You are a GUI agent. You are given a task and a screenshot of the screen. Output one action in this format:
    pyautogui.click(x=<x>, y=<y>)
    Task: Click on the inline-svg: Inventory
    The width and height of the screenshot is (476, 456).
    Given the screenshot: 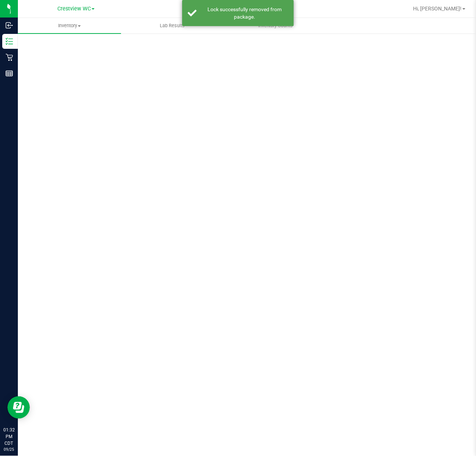 What is the action you would take?
    pyautogui.click(x=9, y=41)
    